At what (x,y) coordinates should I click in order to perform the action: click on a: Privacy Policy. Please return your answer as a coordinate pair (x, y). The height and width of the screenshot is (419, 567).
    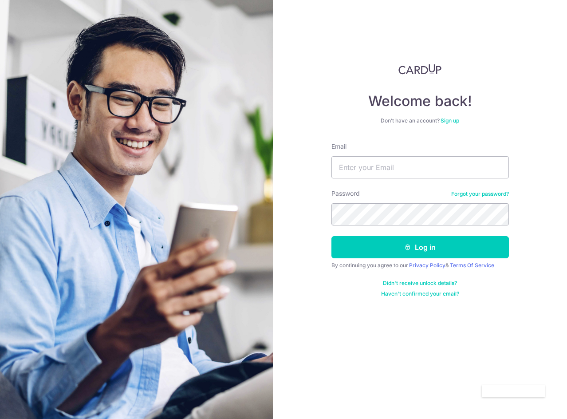
    Looking at the image, I should click on (427, 265).